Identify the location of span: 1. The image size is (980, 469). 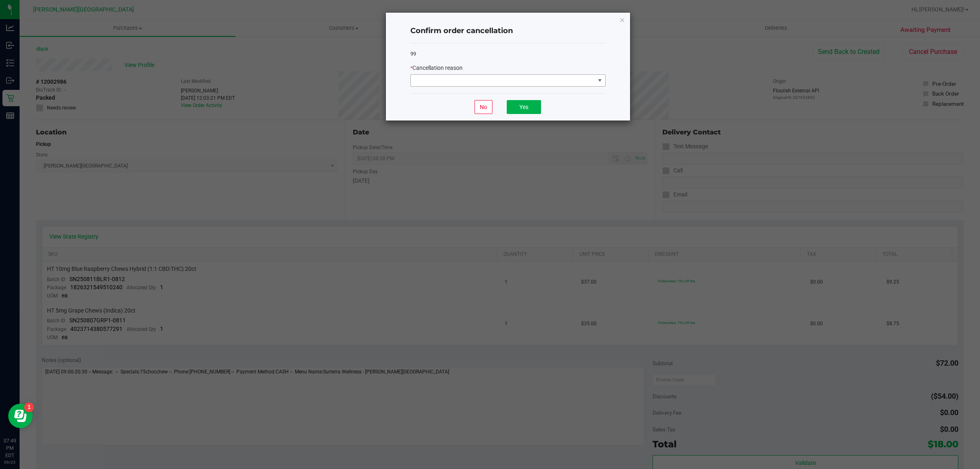
(5, 4).